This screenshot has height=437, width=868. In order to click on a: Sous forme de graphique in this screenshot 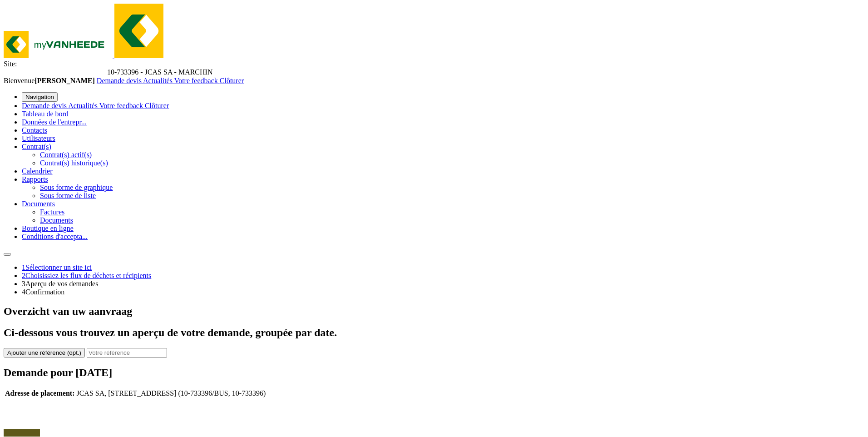, I will do `click(76, 187)`.